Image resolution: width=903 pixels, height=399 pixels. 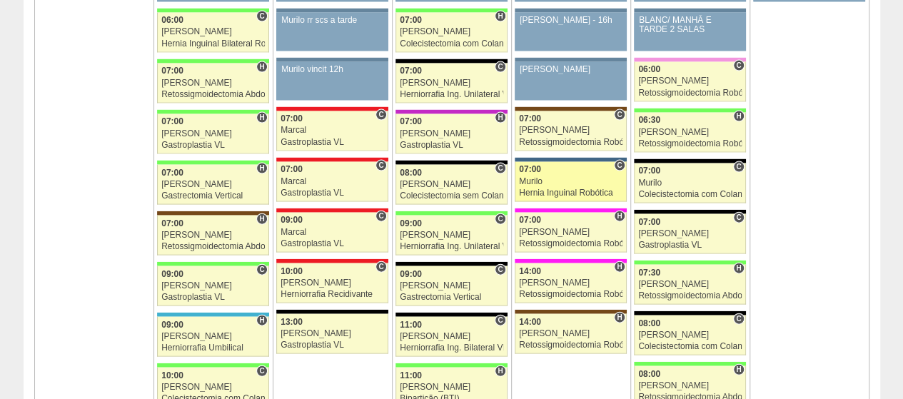 I want to click on div: Herniorrafia Ing. Bilateral VL, so click(x=451, y=348).